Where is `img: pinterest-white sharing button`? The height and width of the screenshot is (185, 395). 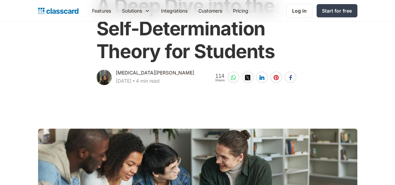 img: pinterest-white sharing button is located at coordinates (276, 77).